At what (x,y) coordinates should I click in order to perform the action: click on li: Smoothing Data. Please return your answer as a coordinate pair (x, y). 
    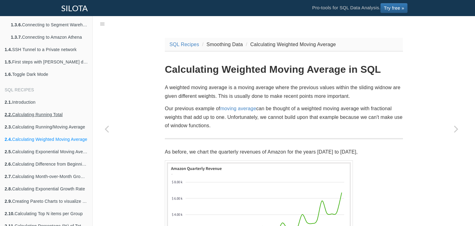
    Looking at the image, I should click on (222, 44).